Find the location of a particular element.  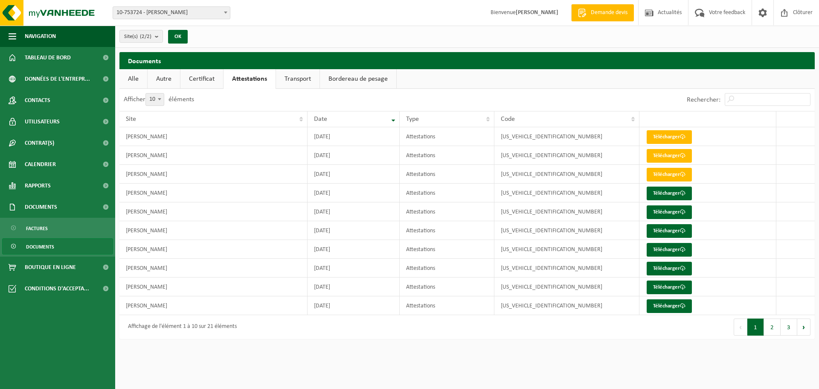

span: Conditions d'accepta... is located at coordinates (57, 288).